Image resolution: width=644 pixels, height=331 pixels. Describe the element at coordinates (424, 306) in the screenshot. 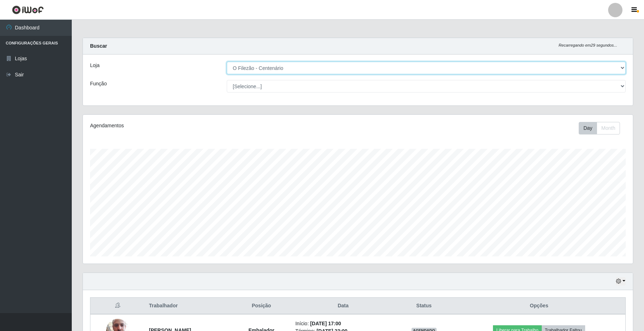

I see `th: Status` at that location.